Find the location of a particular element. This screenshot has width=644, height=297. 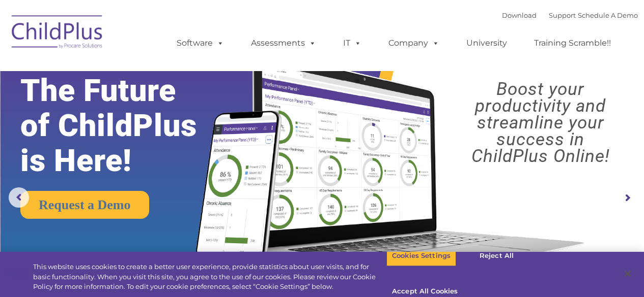

a: Support is located at coordinates (562, 15).